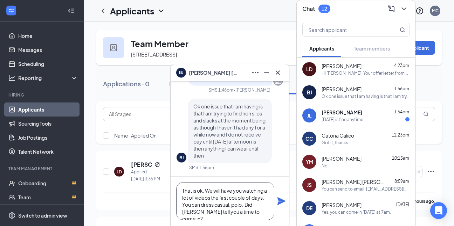 This screenshot has height=226, width=454. Describe the element at coordinates (402, 181) in the screenshot. I see `span: 8:59am` at that location.